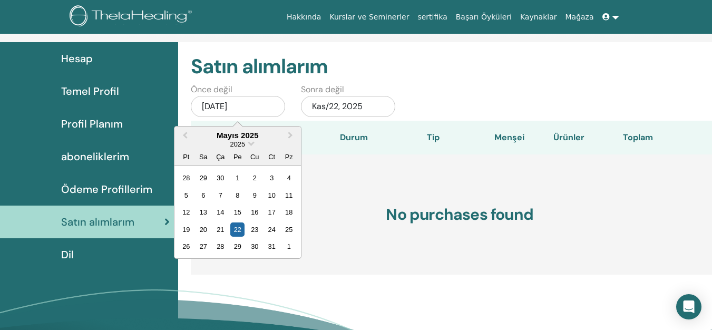  I want to click on th: Emir #, so click(217, 137).